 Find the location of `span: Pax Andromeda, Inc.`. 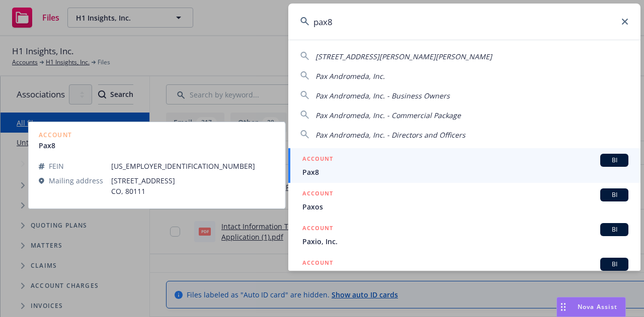

span: Pax Andromeda, Inc. is located at coordinates (350, 76).